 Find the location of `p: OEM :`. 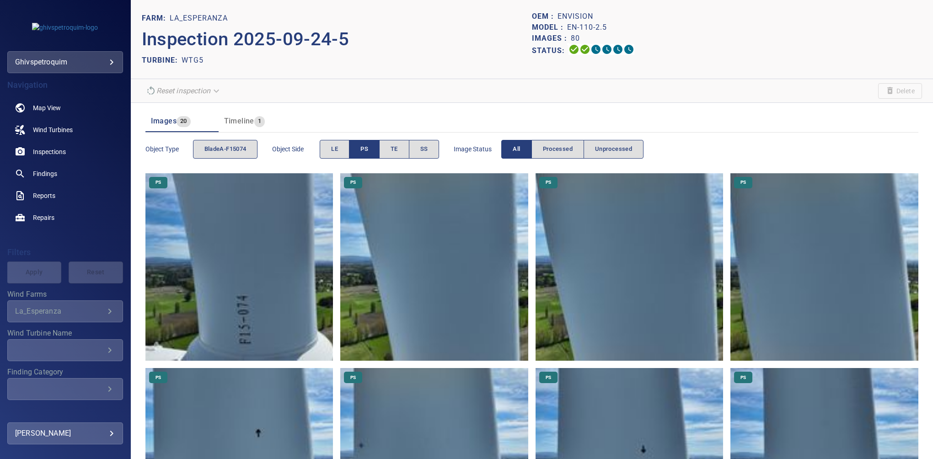

p: OEM : is located at coordinates (545, 16).